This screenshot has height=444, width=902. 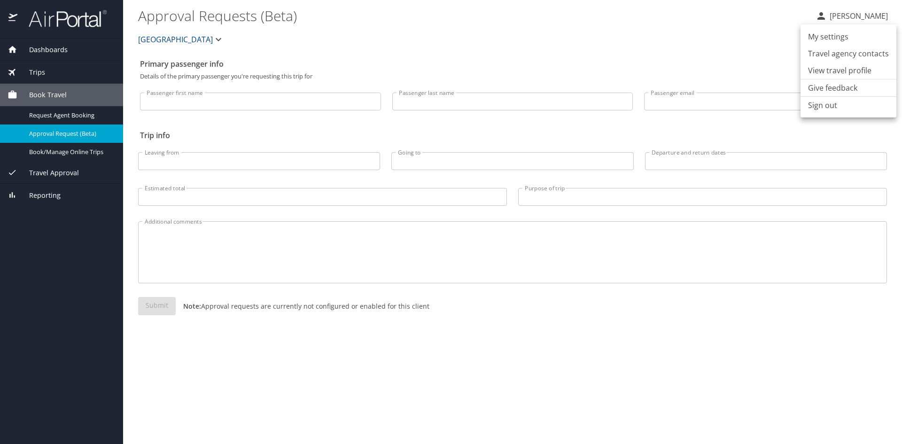 What do you see at coordinates (849, 70) in the screenshot?
I see `li: View travel profile` at bounding box center [849, 70].